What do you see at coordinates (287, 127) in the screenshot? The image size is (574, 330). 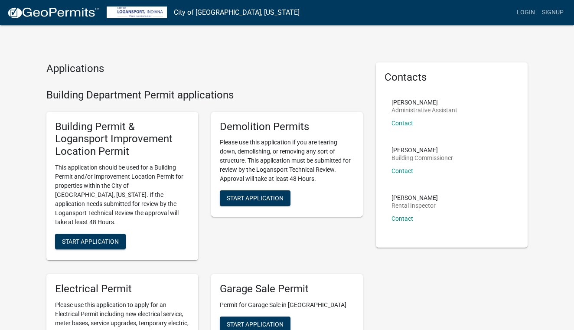 I see `h5: Demolition Permits` at bounding box center [287, 127].